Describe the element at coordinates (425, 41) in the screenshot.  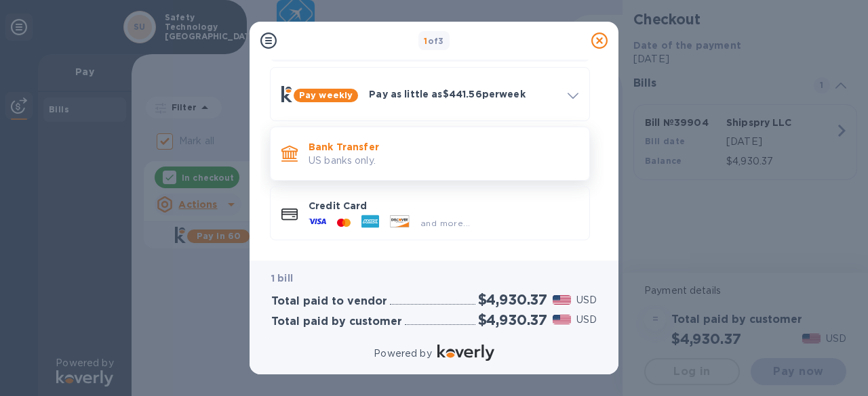
I see `span: 1` at that location.